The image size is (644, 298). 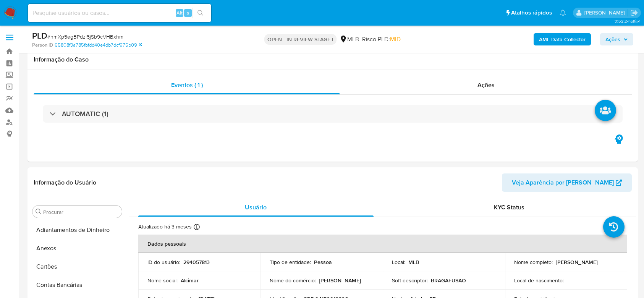 I want to click on span: Alt, so click(x=179, y=13).